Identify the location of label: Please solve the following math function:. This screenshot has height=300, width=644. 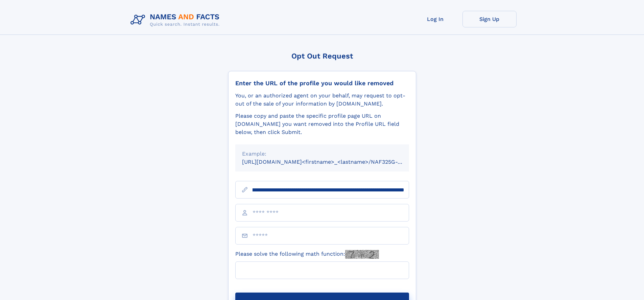
(307, 254).